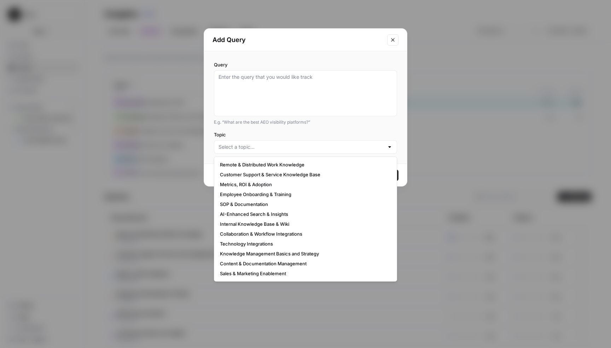  What do you see at coordinates (304, 214) in the screenshot?
I see `span: AI-Enhanced Search & Insights` at bounding box center [304, 214].